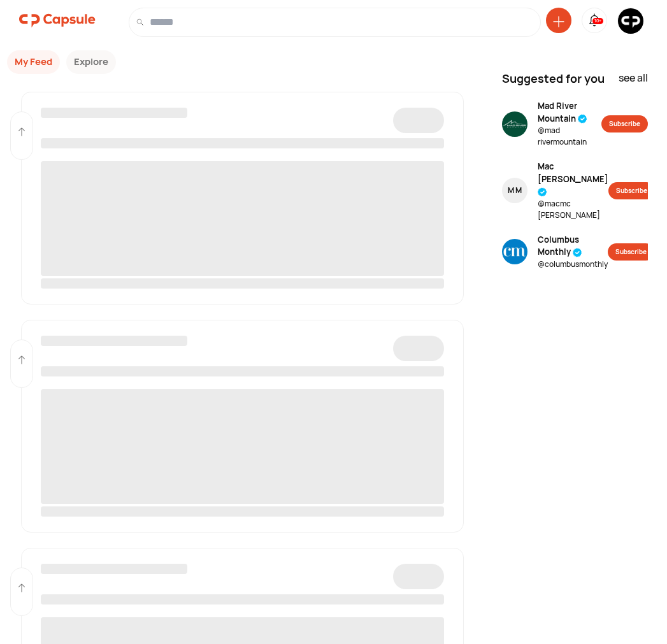 This screenshot has width=667, height=644. I want to click on span: @ columbusmonthly, so click(573, 264).